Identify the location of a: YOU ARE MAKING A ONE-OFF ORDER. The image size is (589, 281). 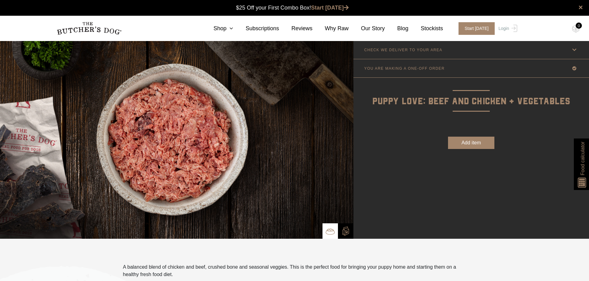
(471, 68).